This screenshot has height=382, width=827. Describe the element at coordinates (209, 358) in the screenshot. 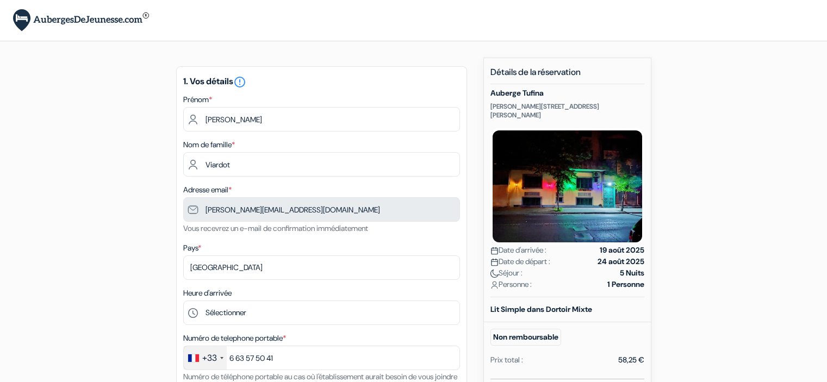

I see `div: +33` at that location.